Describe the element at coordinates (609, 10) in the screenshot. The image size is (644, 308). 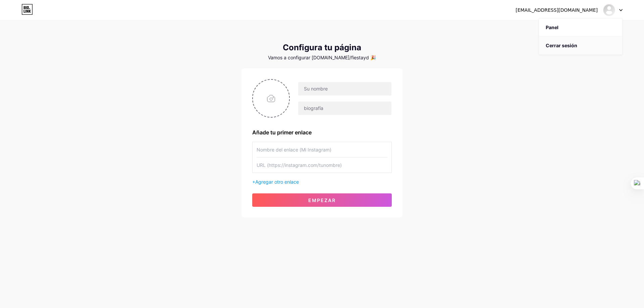
I see `img: Fiestaydetalles Monreria` at that location.